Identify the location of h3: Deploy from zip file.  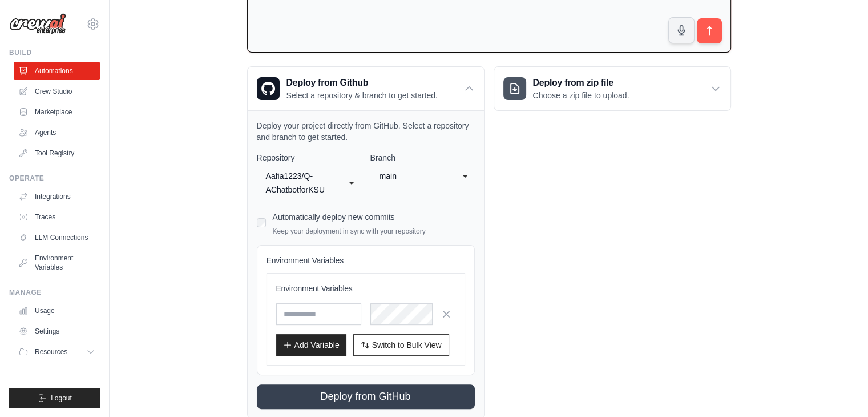
(581, 83).